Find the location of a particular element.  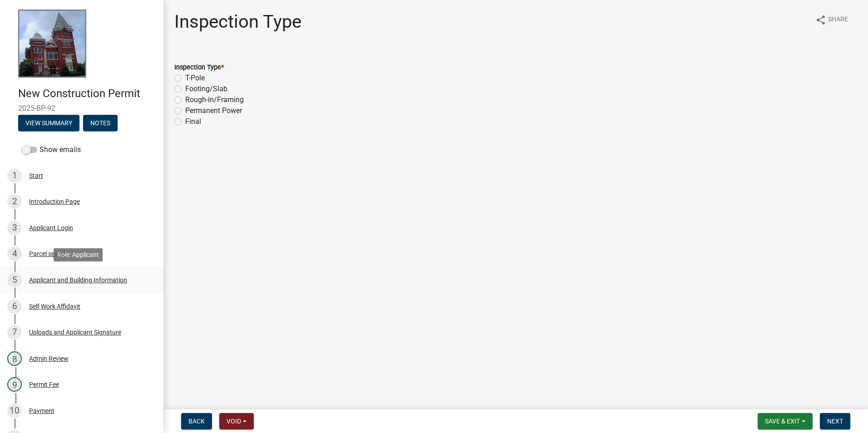

span: 2025-BP-92 is located at coordinates (81, 108).